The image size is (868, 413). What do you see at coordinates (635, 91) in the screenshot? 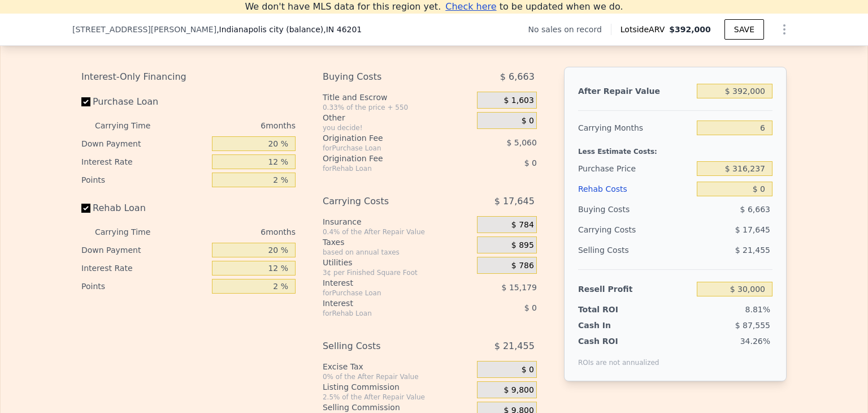
I see `div: After Repair Value` at bounding box center [635, 91].